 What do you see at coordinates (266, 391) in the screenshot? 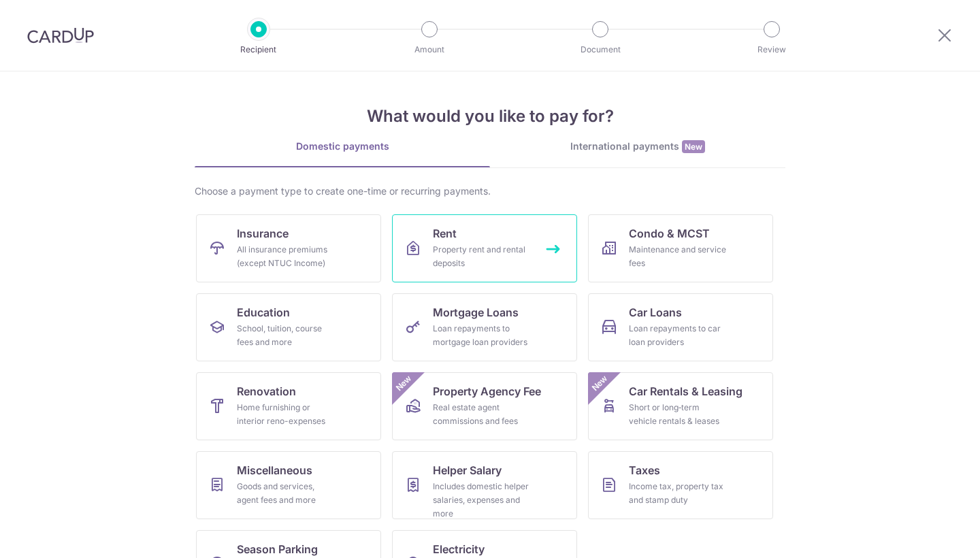
I see `span: Renovation` at bounding box center [266, 391].